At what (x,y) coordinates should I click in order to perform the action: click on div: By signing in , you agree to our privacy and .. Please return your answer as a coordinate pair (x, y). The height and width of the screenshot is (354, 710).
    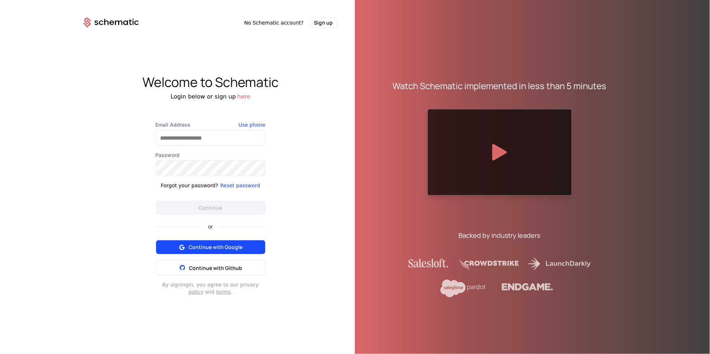
    Looking at the image, I should click on (211, 289).